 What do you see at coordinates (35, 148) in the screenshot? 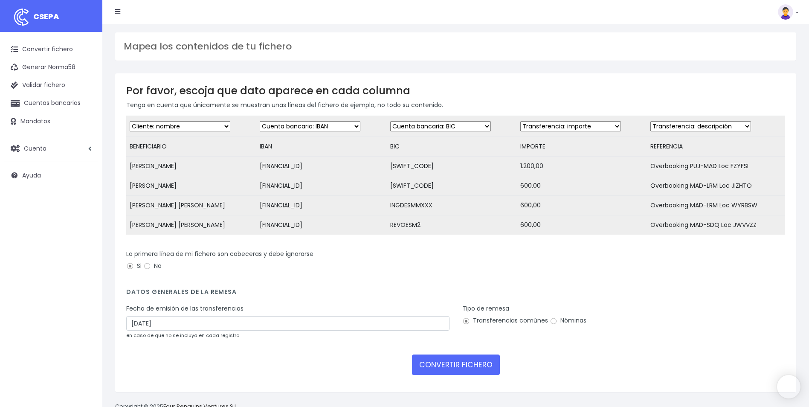
I see `span: Cuenta` at bounding box center [35, 148].